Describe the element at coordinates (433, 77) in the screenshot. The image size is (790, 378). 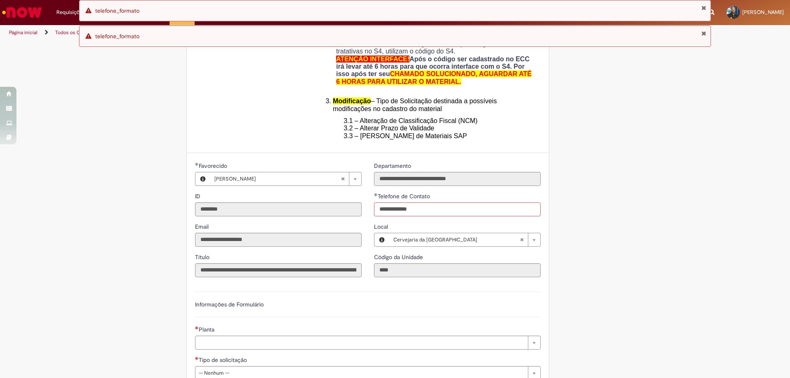
I see `span: CHAMADO SOLUCIONADO, AGUARDAR ATÉ 6 HORAS PARA UTILIZAR O MATERIAL.` at that location.